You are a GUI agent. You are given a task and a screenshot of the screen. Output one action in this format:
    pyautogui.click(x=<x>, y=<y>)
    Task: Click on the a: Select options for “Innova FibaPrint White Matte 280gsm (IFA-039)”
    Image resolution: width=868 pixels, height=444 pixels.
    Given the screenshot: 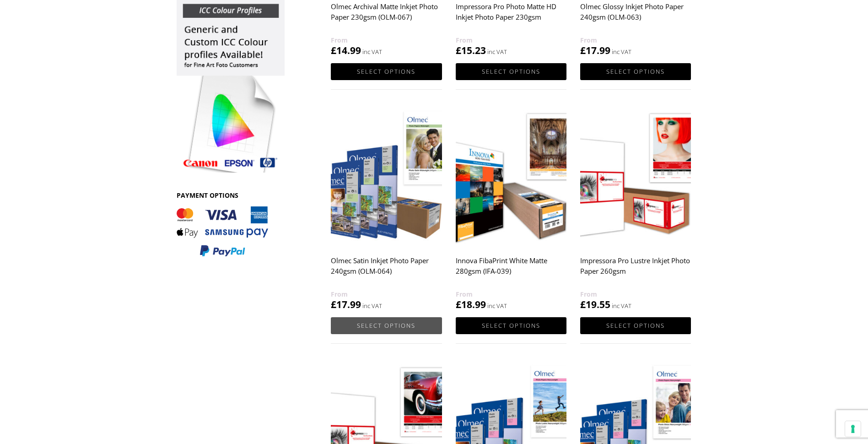 What is the action you would take?
    pyautogui.click(x=511, y=325)
    